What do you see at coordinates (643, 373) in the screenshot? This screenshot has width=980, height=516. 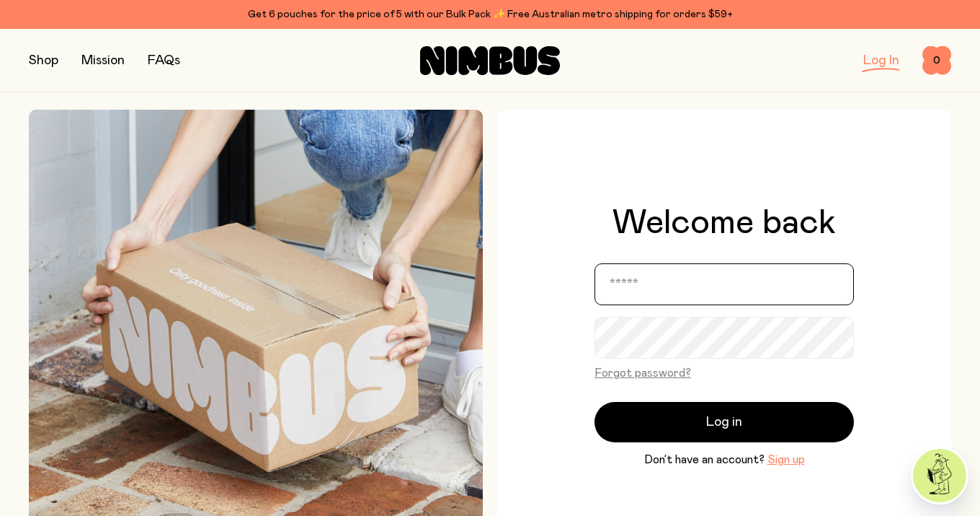 I see `button: Forgot password?` at bounding box center [643, 373].